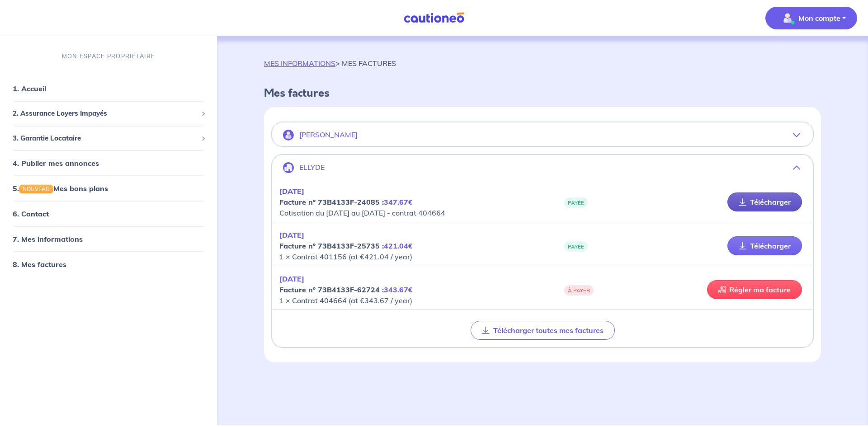 The image size is (868, 427). What do you see at coordinates (105, 138) in the screenshot?
I see `span: 3. Garantie Locataire` at bounding box center [105, 138].